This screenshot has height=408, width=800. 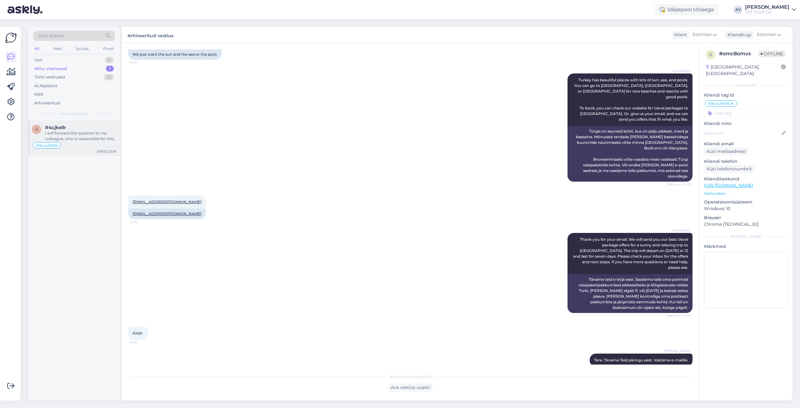 I want to click on div: Täname teid e-kirja eest. Saadame teile oma parimad reisipaketipakkumised päikeseliseks ja lõõgas..., so click(x=630, y=293).